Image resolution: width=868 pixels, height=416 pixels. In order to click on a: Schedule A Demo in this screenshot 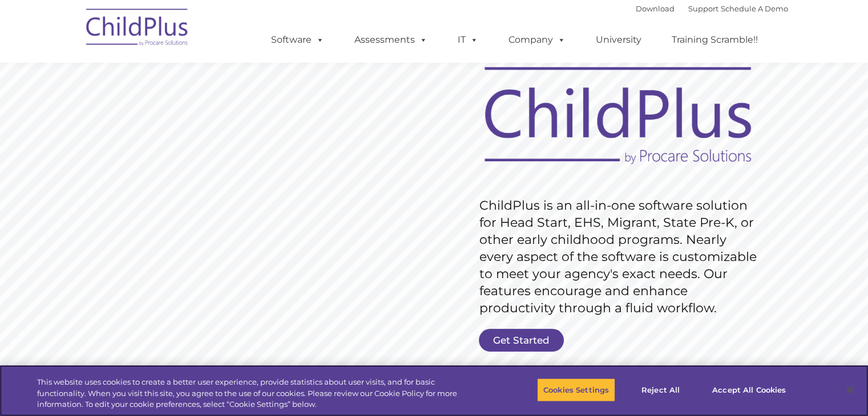, I will do `click(754, 9)`.